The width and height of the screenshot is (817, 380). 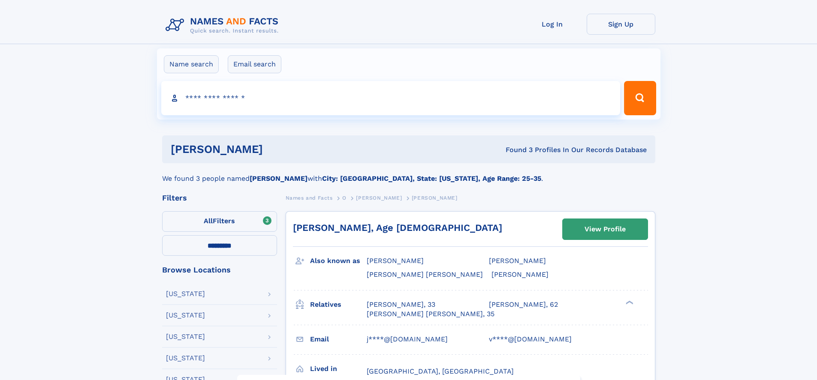 What do you see at coordinates (191, 64) in the screenshot?
I see `label: Name search` at bounding box center [191, 64].